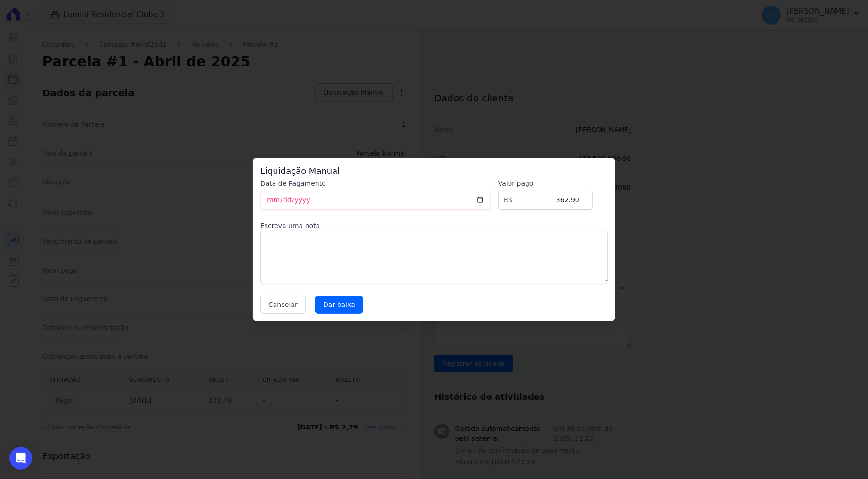  What do you see at coordinates (376, 183) in the screenshot?
I see `label: Data de Pagamento` at bounding box center [376, 183].